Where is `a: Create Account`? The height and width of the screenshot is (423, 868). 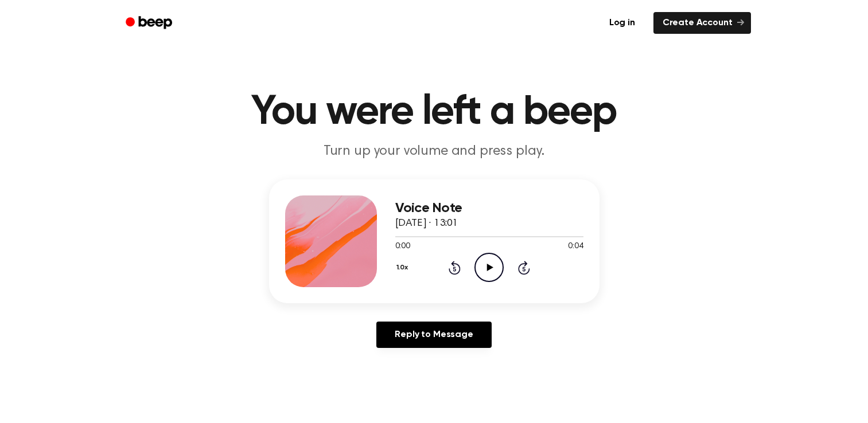
a: Create Account is located at coordinates (702, 23).